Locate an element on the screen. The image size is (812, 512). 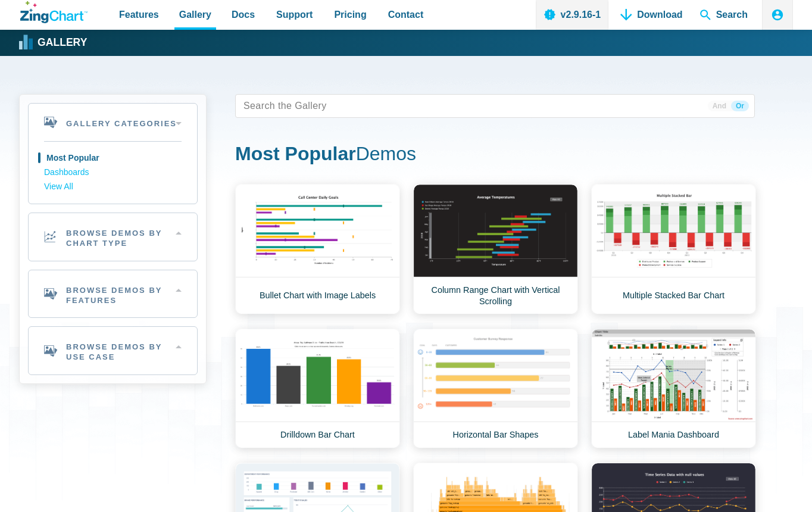
span: Gallery is located at coordinates (195, 14).